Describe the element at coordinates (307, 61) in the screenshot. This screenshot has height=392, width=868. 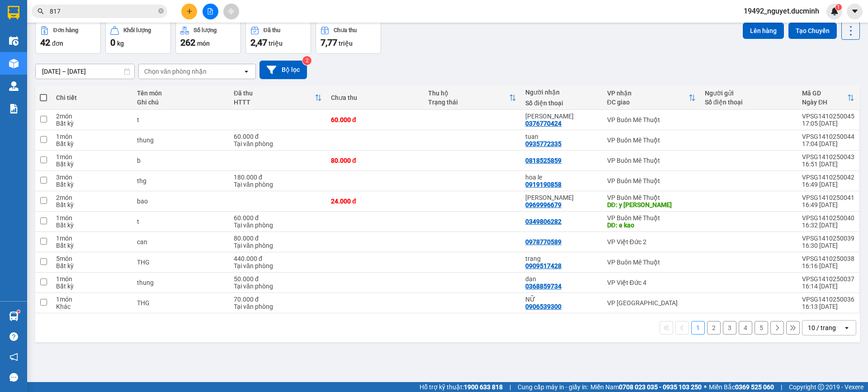
I see `sup: 2` at that location.